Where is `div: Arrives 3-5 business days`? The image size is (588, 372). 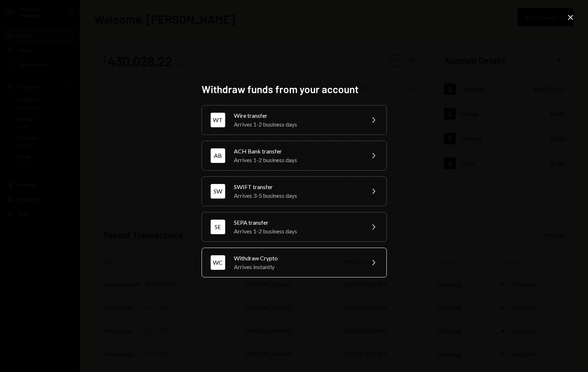 div: Arrives 3-5 business days is located at coordinates (297, 196).